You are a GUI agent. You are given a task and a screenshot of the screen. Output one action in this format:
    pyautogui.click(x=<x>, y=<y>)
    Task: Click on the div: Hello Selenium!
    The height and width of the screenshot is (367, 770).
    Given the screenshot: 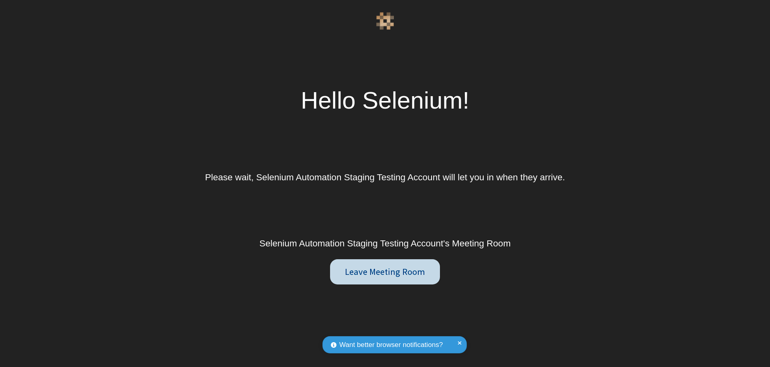 What is the action you would take?
    pyautogui.click(x=385, y=101)
    